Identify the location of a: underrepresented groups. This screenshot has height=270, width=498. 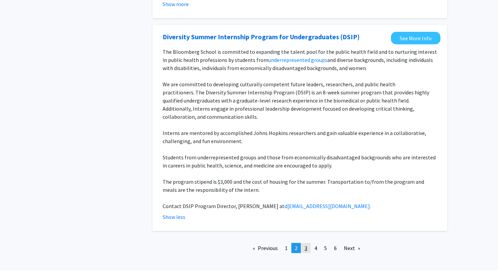
(298, 60).